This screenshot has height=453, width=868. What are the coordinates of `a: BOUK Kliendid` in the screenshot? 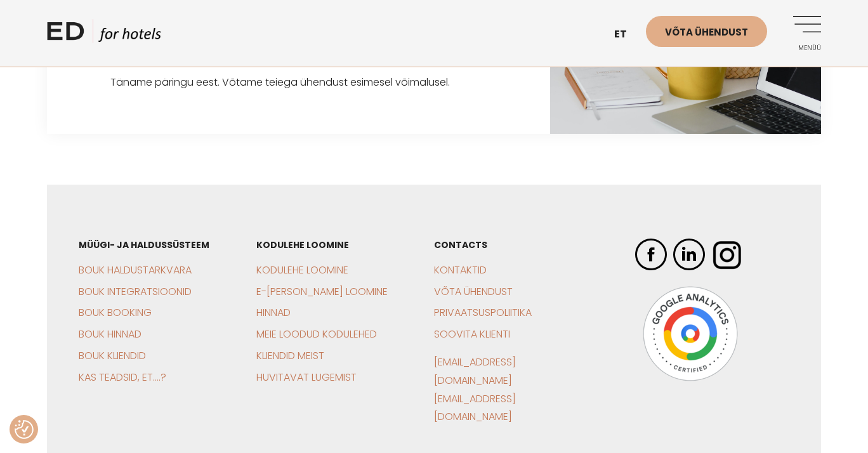 It's located at (112, 355).